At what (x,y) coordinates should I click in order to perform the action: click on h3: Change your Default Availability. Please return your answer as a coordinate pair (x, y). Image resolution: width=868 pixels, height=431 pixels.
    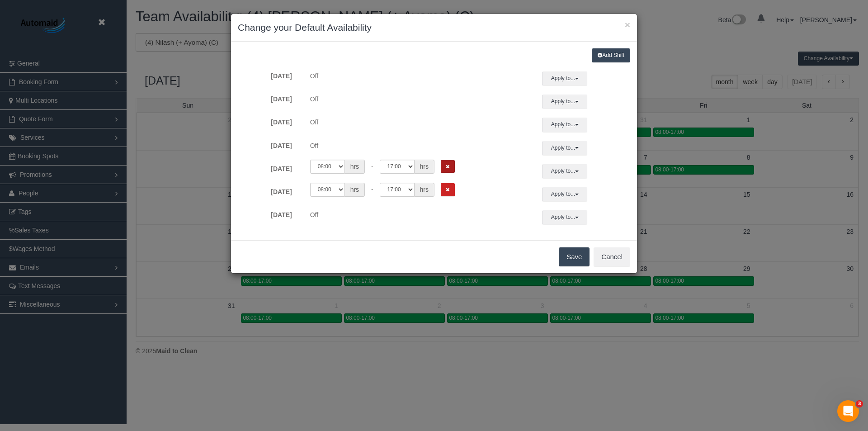
    Looking at the image, I should click on (434, 28).